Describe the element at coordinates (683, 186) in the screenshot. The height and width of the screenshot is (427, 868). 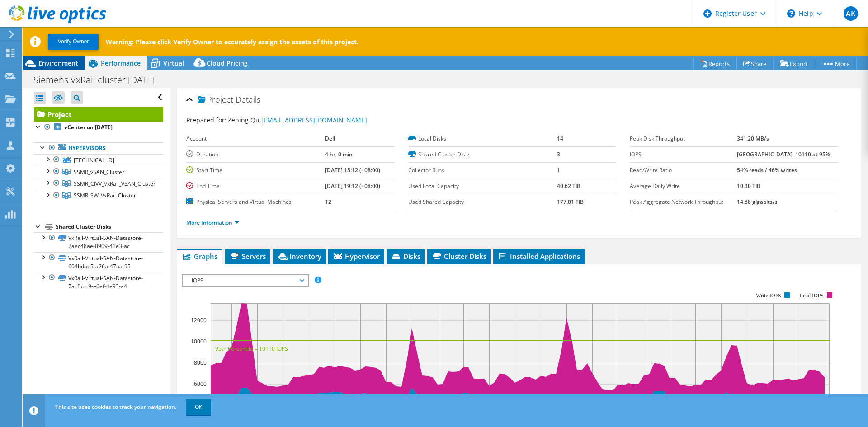
I see `label: Average Daily Write` at that location.